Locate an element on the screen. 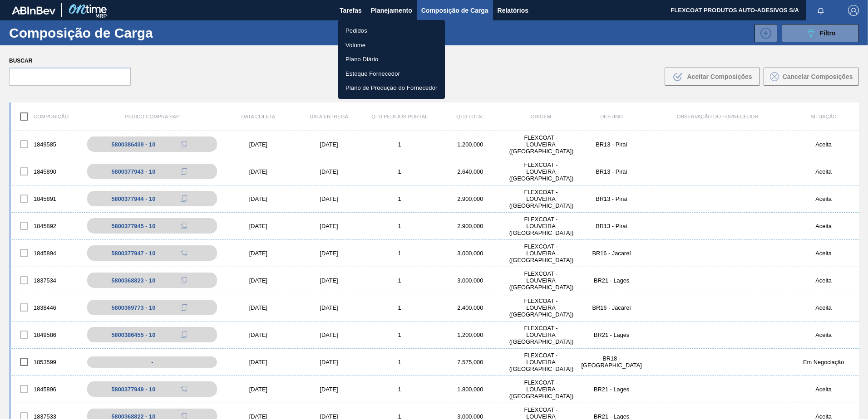  li: Plano Diário is located at coordinates (391, 59).